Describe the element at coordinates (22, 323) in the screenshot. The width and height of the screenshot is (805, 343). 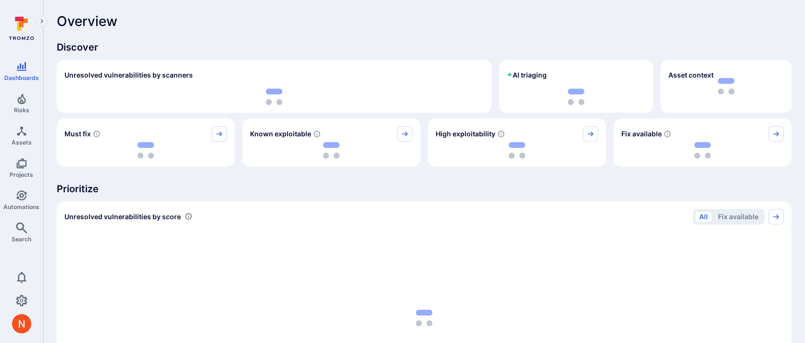
I see `img: ACg8ocIprwjrgDQnDsNSk9Ghn5p5-B8DpAKWoJ5Gi9syOE4K59tr4Q=s96-c` at that location.